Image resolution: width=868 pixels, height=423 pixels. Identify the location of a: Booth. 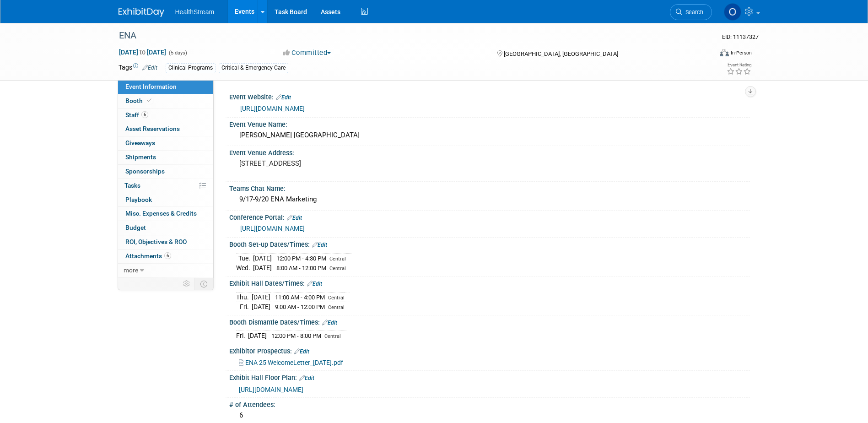
(166, 101).